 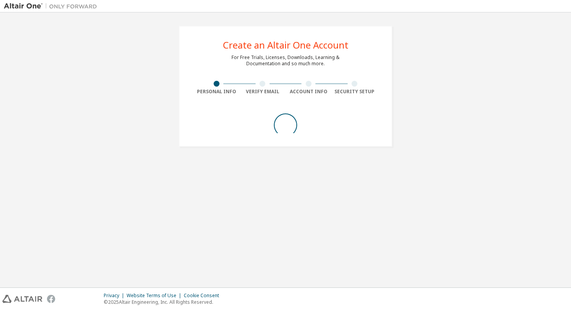 What do you see at coordinates (217, 92) in the screenshot?
I see `div: Personal Info` at bounding box center [217, 92].